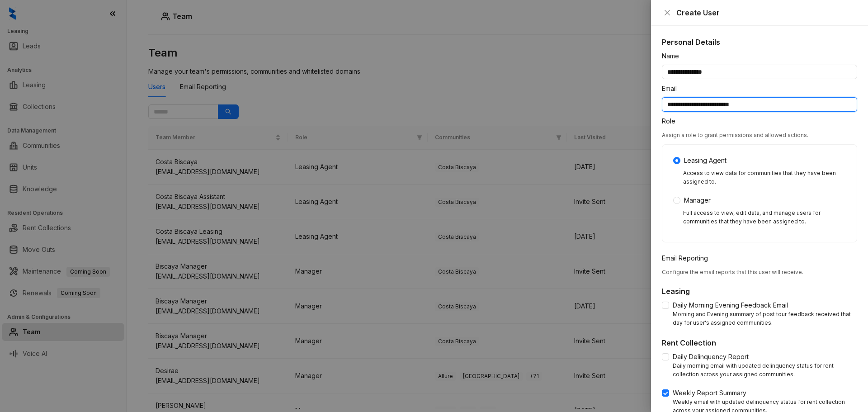 The height and width of the screenshot is (412, 868). What do you see at coordinates (673, 56) in the screenshot?
I see `label: Name` at bounding box center [673, 56].